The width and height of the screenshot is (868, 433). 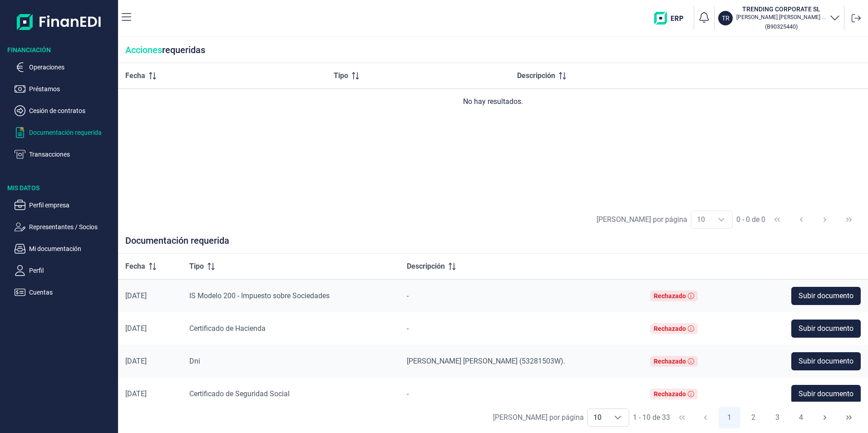 I want to click on button: Page 2, so click(x=753, y=418).